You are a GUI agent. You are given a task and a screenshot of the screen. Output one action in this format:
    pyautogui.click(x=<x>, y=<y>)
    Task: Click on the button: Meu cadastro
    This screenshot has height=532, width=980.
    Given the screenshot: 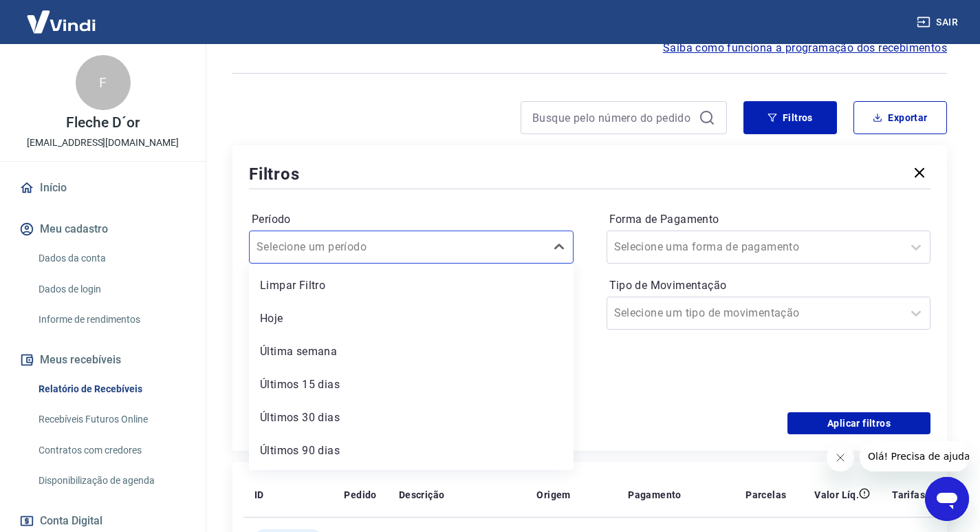 What is the action you would take?
    pyautogui.click(x=102, y=229)
    